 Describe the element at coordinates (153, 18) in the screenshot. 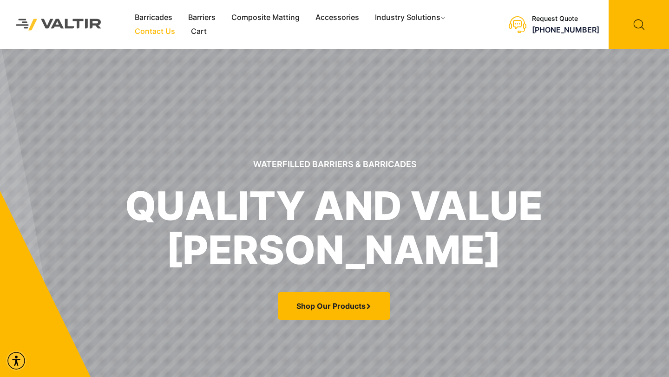

I see `a: Barricades` at that location.